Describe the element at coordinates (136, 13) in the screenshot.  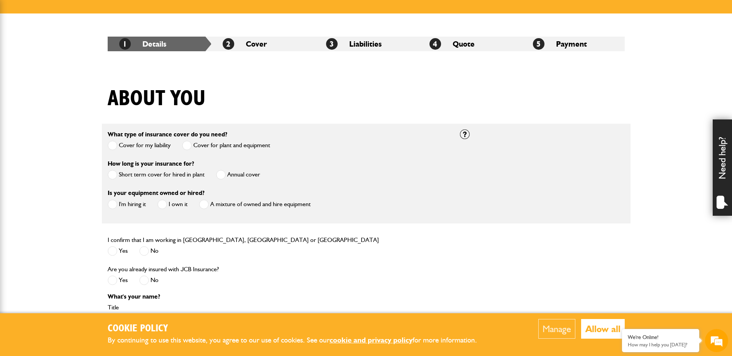
I see `div: Minimize live chat window` at that location.